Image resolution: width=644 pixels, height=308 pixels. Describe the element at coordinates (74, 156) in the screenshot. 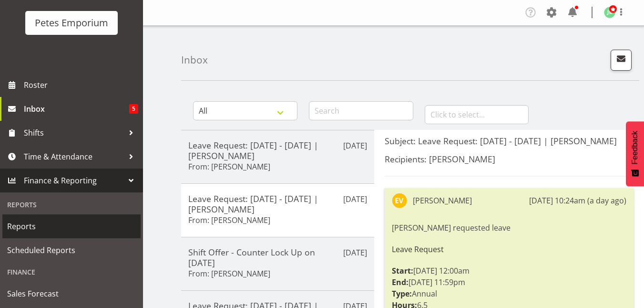

I see `span: Time & Attendance` at that location.